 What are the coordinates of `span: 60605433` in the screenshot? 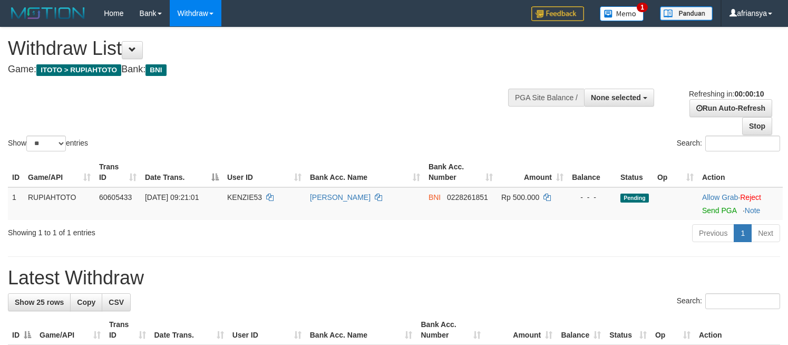 It's located at (115, 197).